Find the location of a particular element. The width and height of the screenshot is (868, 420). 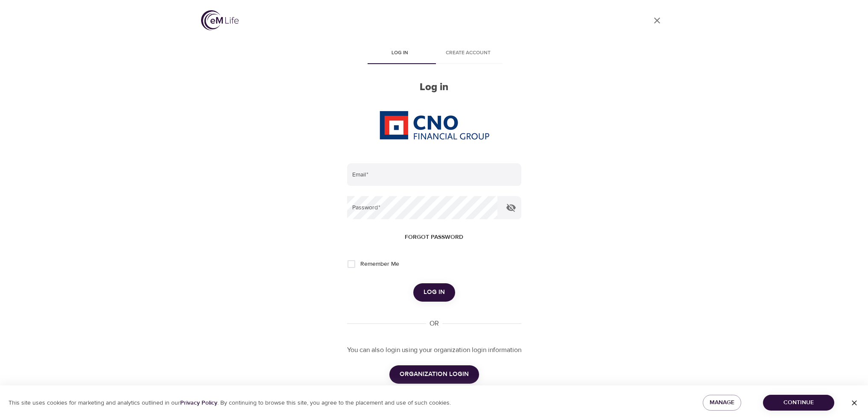

img: logo is located at coordinates (220, 20).